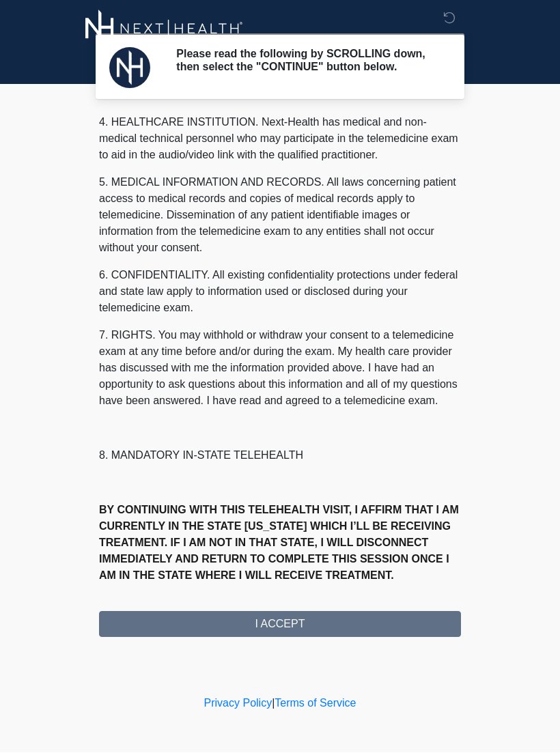 This screenshot has height=753, width=560. Describe the element at coordinates (280, 292) in the screenshot. I see `p: 6. CONFIDENTIALITY. All existing confidentiality protections under federal and state law apply to...` at that location.